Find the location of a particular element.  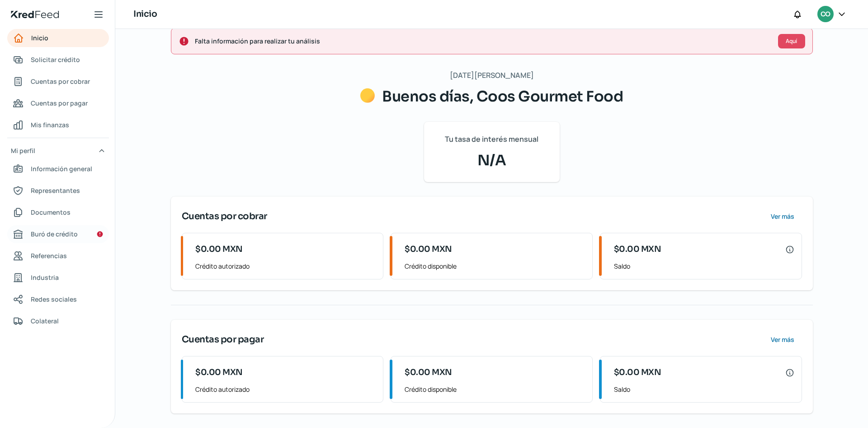

img: Saludos is located at coordinates (368, 96).